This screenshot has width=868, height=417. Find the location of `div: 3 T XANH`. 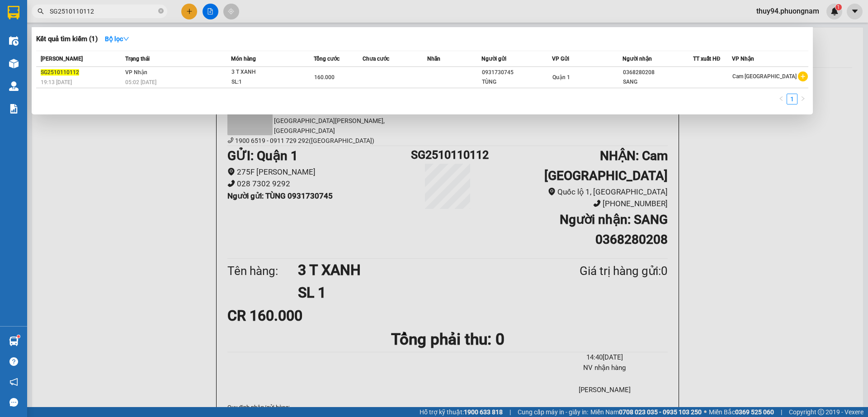

div: 3 T XANH is located at coordinates (265, 72).